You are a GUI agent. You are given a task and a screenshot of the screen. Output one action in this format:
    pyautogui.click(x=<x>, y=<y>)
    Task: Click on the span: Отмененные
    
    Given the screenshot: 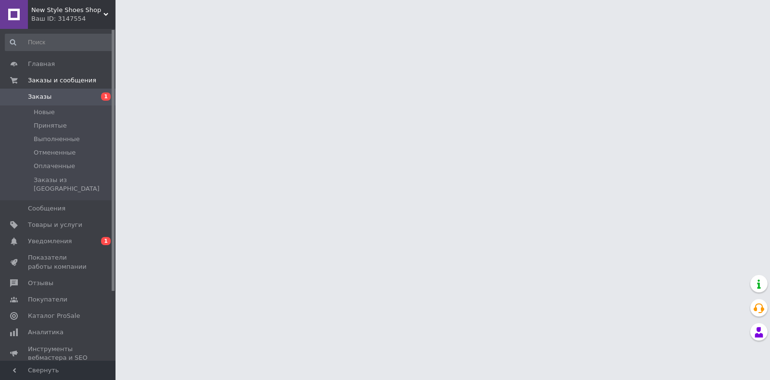 What is the action you would take?
    pyautogui.click(x=54, y=153)
    